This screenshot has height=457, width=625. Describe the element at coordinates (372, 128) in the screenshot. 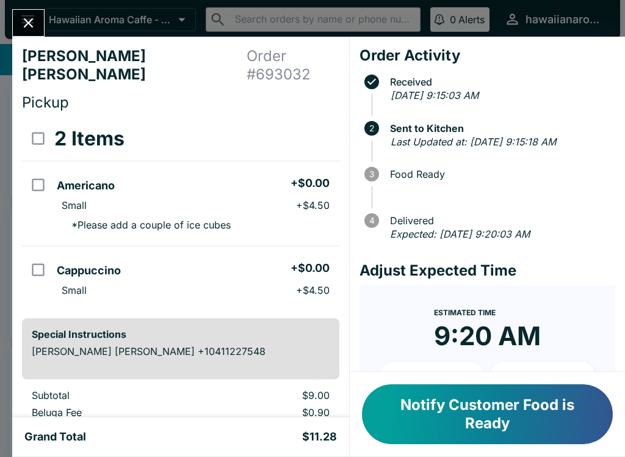

I see `text: 2` at that location.